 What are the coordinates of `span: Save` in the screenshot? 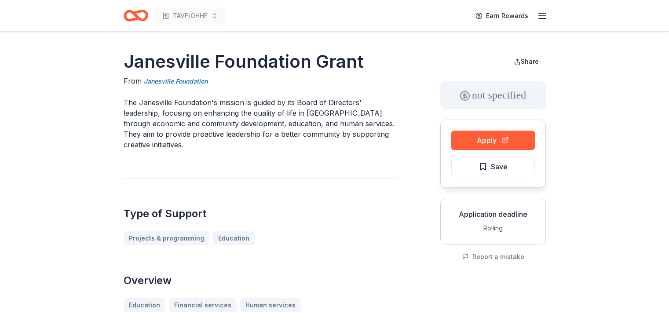 It's located at (499, 167).